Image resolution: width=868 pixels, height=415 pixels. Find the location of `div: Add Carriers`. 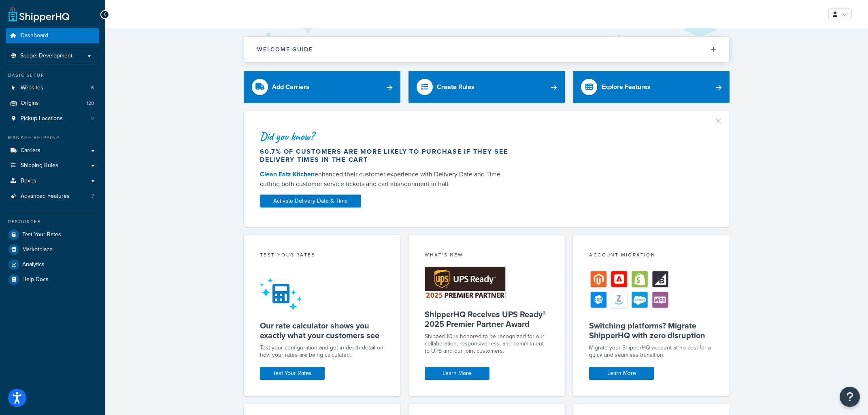

div: Add Carriers is located at coordinates (291, 87).